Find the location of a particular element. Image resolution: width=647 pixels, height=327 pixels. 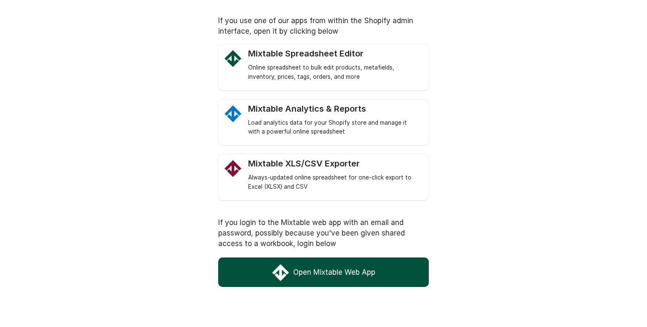

div: Online spreadsheet to bulk edit products, metafields, inventory, prices, tags, orders, and more is located at coordinates (334, 73).